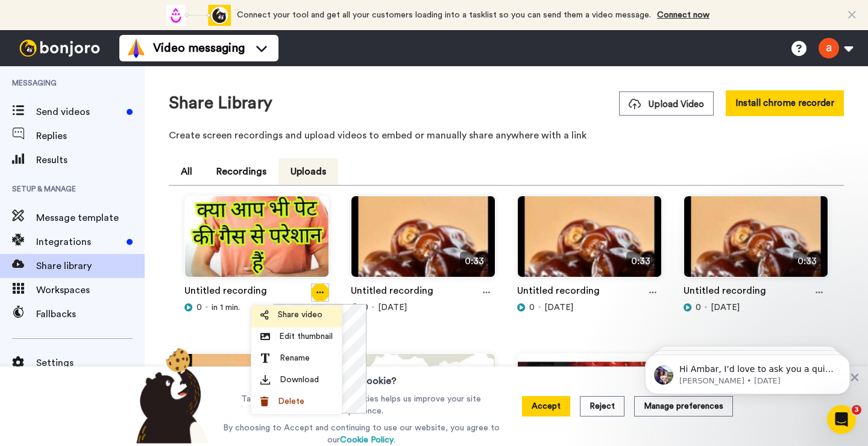 The width and height of the screenshot is (868, 446). What do you see at coordinates (91, 160) in the screenshot?
I see `span: Results` at bounding box center [91, 160].